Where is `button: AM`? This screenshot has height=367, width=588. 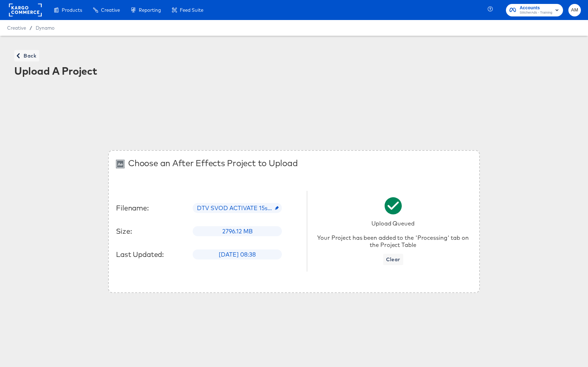 button: AM is located at coordinates (575, 10).